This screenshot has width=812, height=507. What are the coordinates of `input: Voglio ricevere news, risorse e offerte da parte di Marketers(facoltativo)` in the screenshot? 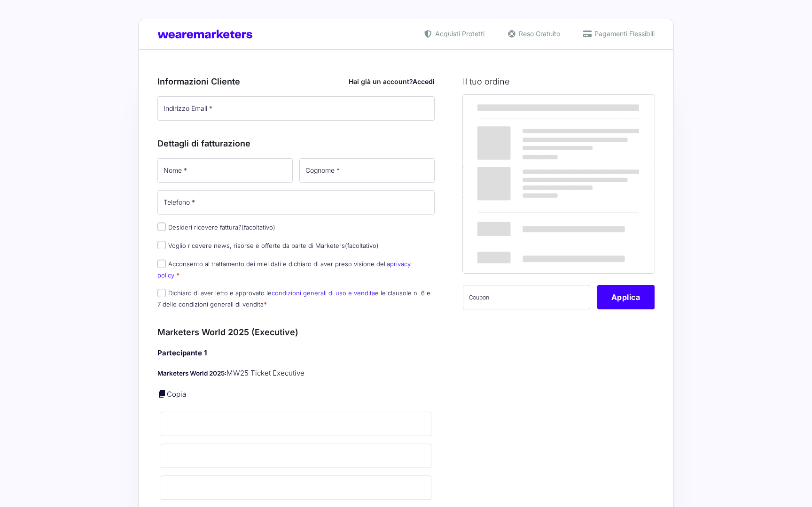 It's located at (162, 245).